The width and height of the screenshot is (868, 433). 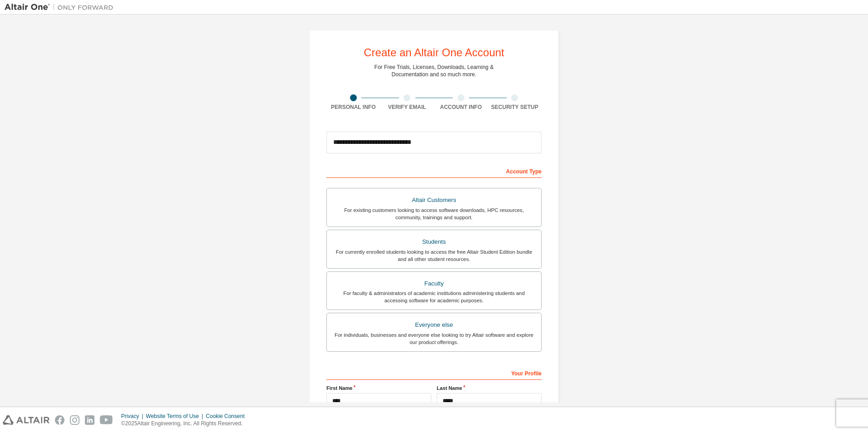 What do you see at coordinates (514, 107) in the screenshot?
I see `div: Security Setup` at bounding box center [514, 107].